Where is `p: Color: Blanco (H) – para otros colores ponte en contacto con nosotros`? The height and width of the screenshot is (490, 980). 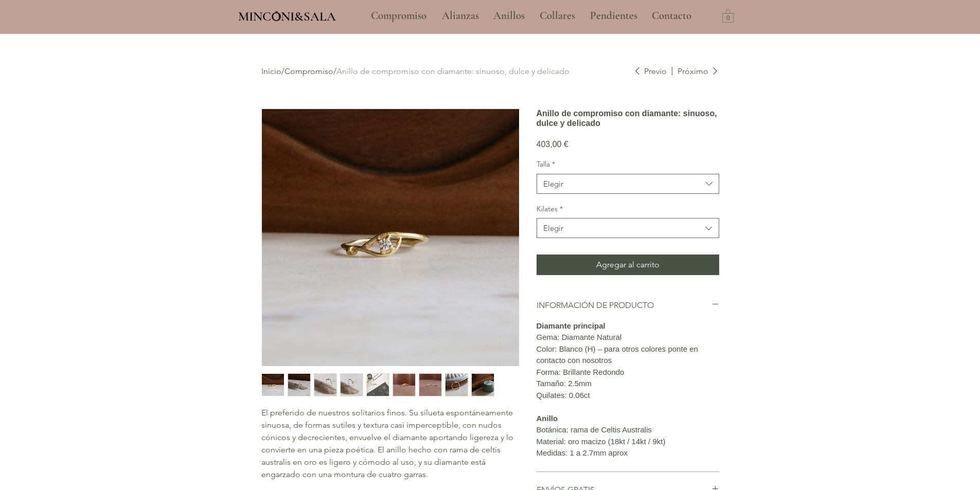 p: Color: Blanco (H) – para otros colores ponte en contacto con nosotros is located at coordinates (628, 354).